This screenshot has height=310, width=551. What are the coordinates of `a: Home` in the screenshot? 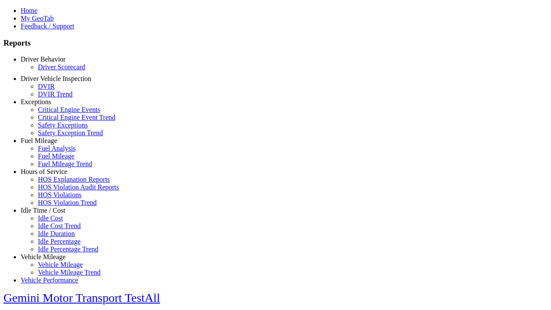 It's located at (29, 10).